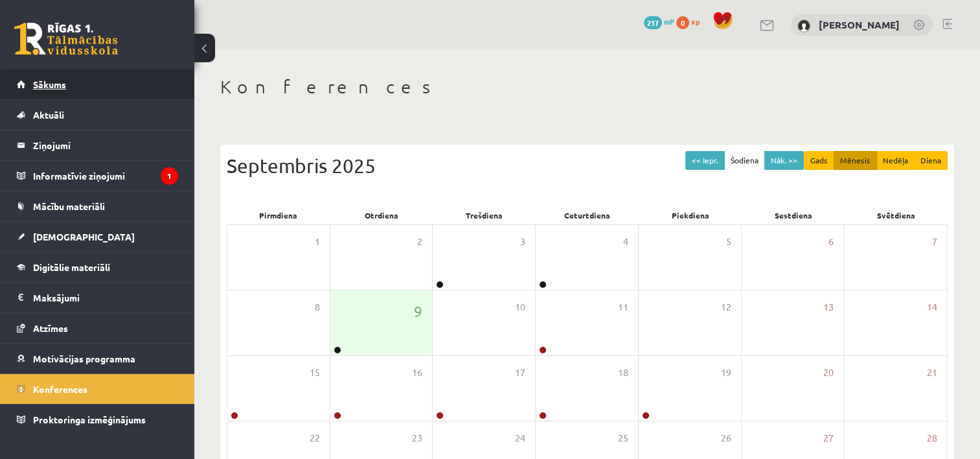 This screenshot has width=980, height=459. Describe the element at coordinates (587, 216) in the screenshot. I see `div: Ceturtdiena` at that location.